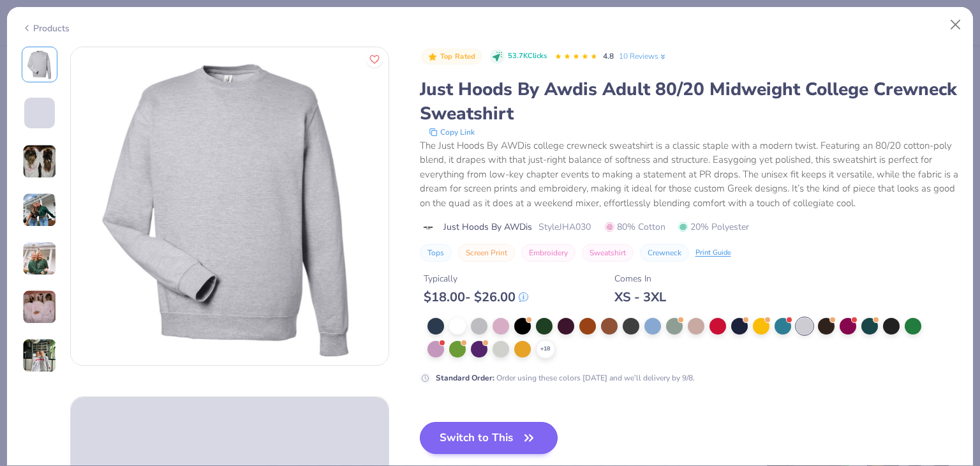 This screenshot has width=980, height=466. I want to click on img: brand logo, so click(429, 228).